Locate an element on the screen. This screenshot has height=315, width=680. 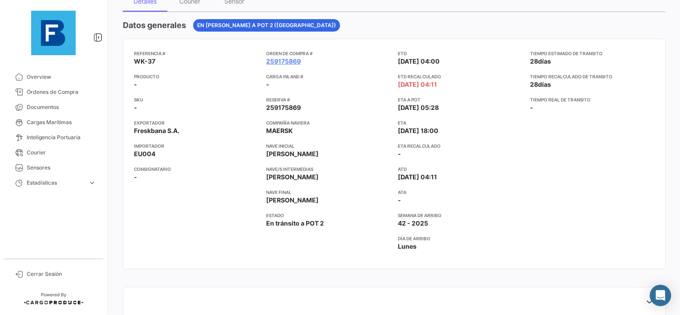
app-card-info-title: ETD Recalculado is located at coordinates (460, 77).